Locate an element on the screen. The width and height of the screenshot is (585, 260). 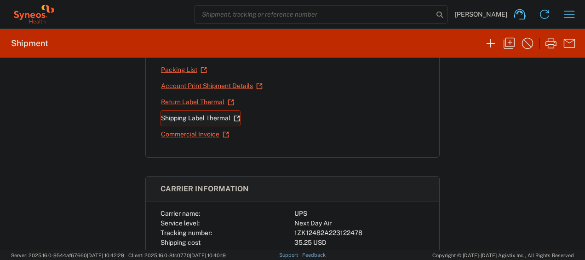
a: Shipping Label Thermal is located at coordinates (201, 118).